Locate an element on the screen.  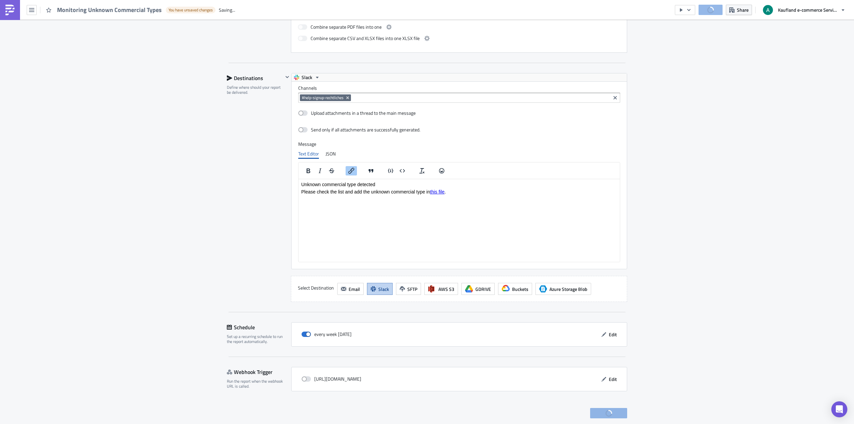
span: Combine separate PDF files into one is located at coordinates (346, 27).